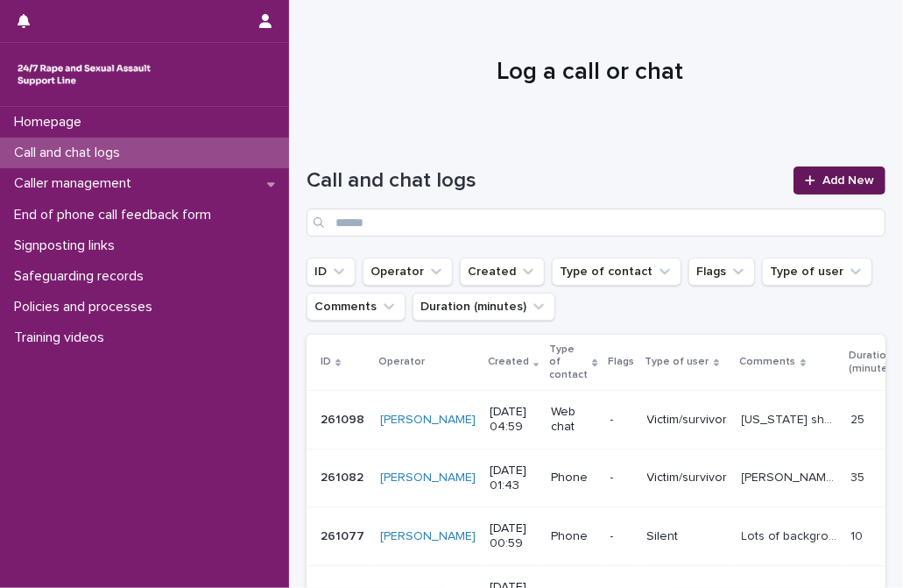 The height and width of the screenshot is (588, 903). Describe the element at coordinates (62, 338) in the screenshot. I see `p: Training videos` at that location.